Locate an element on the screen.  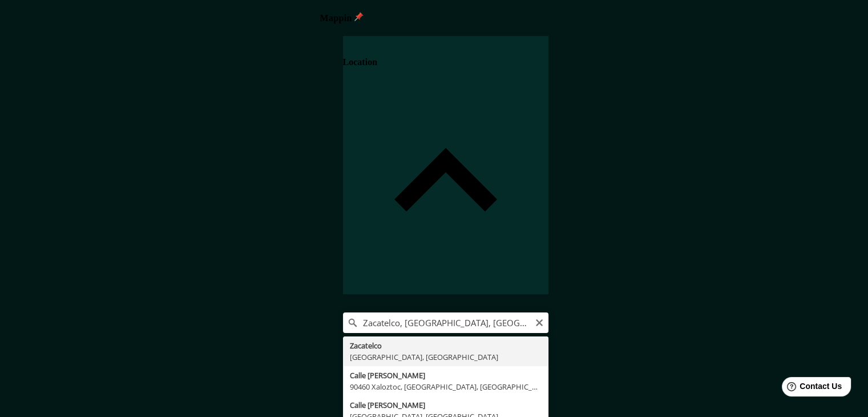
div: Location is located at coordinates (446, 165).